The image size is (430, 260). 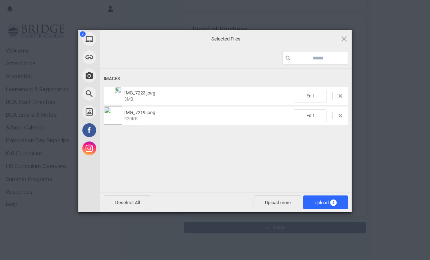 What do you see at coordinates (113, 115) in the screenshot?
I see `img: e23cec09-514f-403f-a1e7-833acf8902c9` at bounding box center [113, 115].